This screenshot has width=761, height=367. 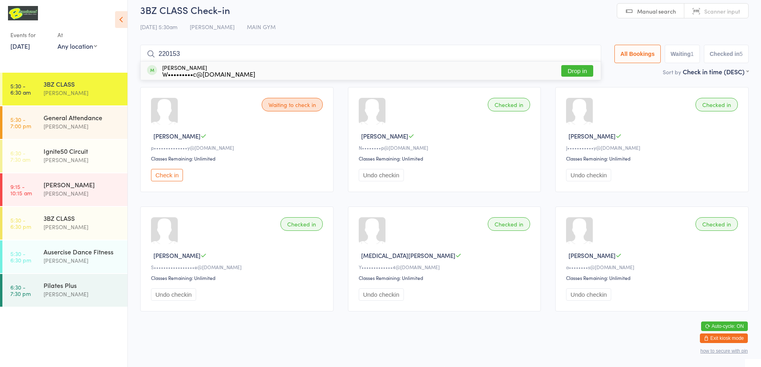 I want to click on span: Manual search, so click(x=656, y=11).